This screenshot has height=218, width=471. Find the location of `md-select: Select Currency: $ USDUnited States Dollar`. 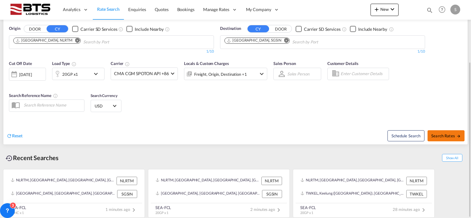

md-select: Select Currency: $ USDUnited States Dollar is located at coordinates (106, 106).